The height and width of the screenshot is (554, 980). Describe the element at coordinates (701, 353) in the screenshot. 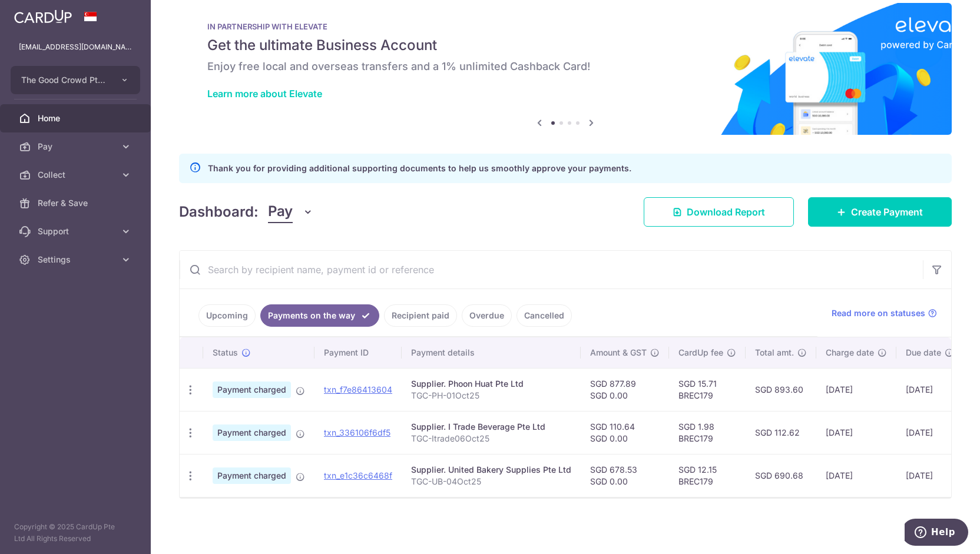

I see `span: CardUp fee` at that location.